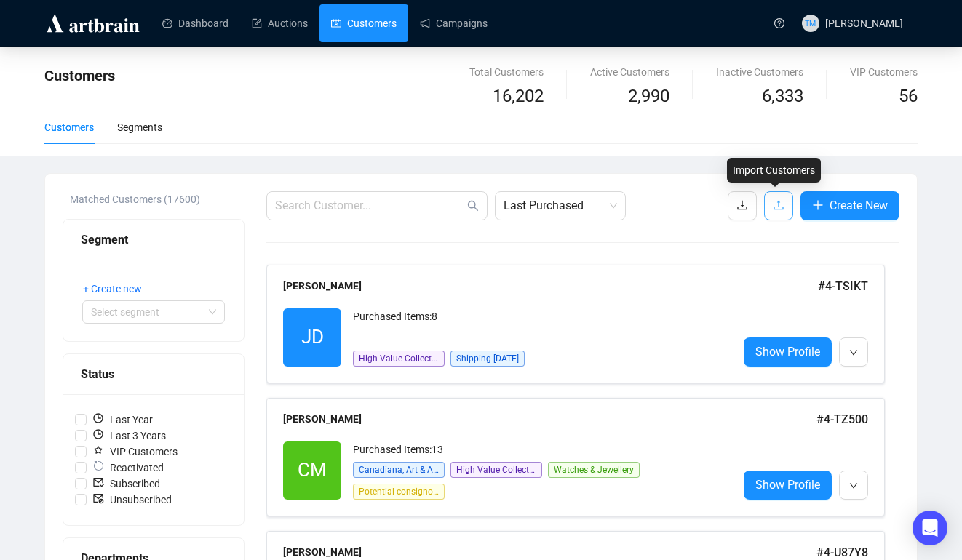 This screenshot has width=962, height=560. Describe the element at coordinates (195, 23) in the screenshot. I see `a: Dashboard` at that location.